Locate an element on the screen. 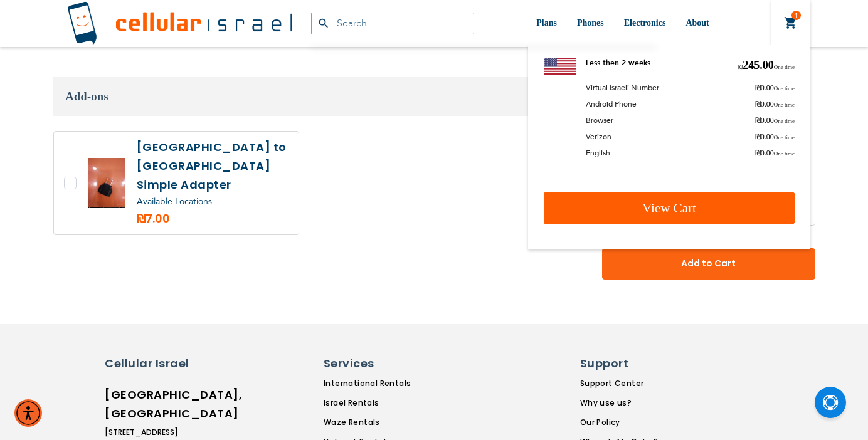 This screenshot has height=440, width=868. span: Browser is located at coordinates (600, 120).